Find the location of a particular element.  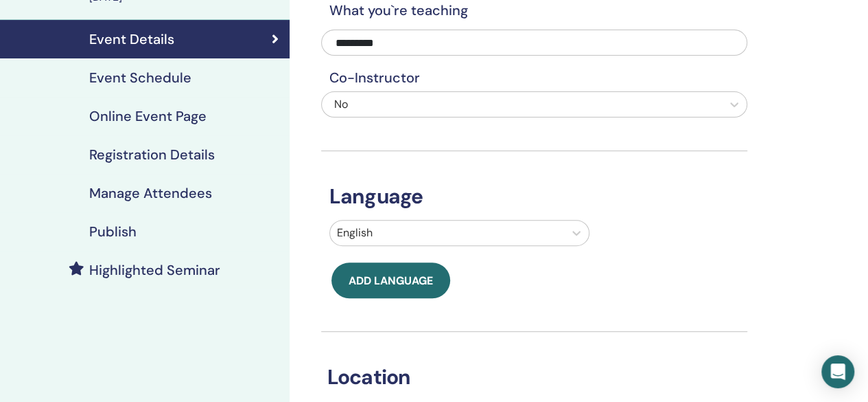

h4: Event Schedule is located at coordinates (140, 78).